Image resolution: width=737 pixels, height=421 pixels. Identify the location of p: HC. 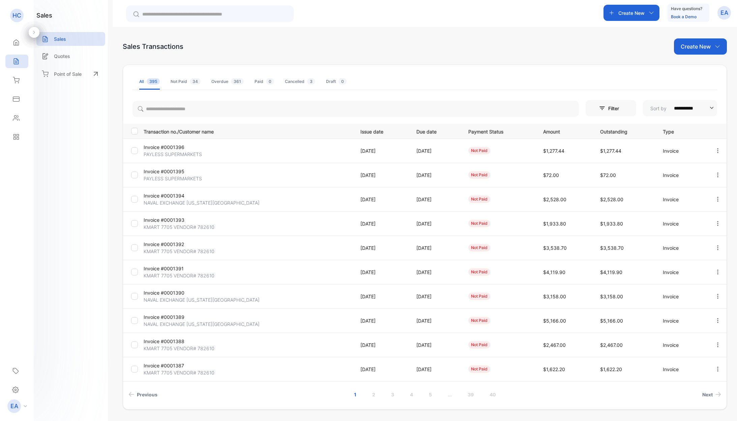
(17, 16).